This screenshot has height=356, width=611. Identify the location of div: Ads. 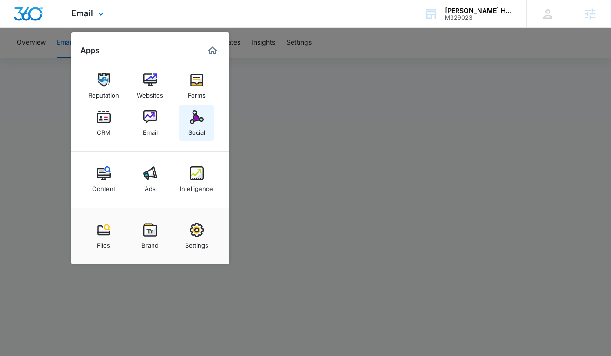
(150, 187).